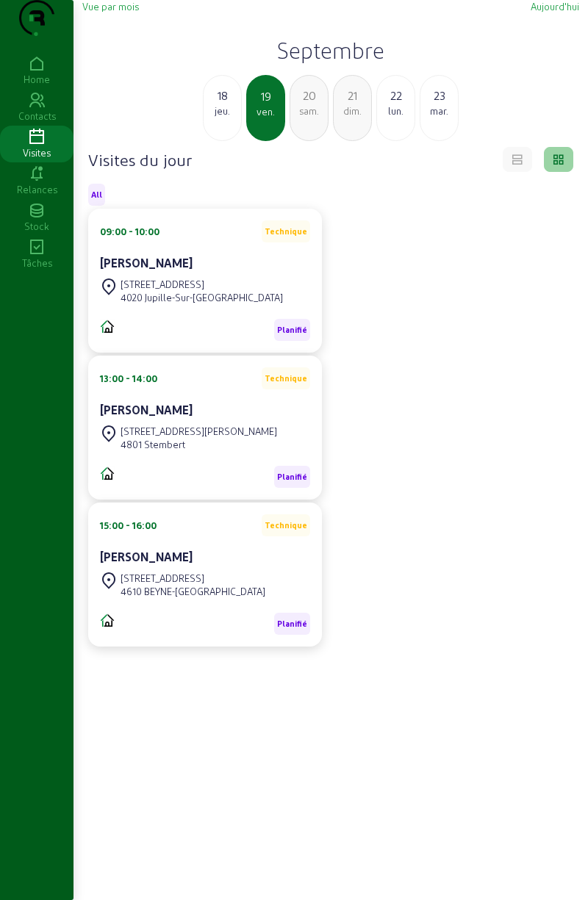 This screenshot has width=588, height=900. I want to click on div: ven., so click(265, 112).